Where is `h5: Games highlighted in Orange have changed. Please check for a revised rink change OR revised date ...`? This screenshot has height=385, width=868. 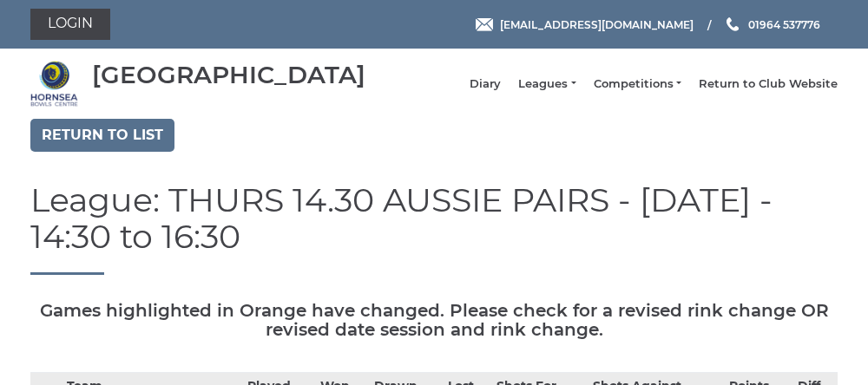
h5: Games highlighted in Orange have changed. Please check for a revised rink change OR revised date ... is located at coordinates (434, 320).